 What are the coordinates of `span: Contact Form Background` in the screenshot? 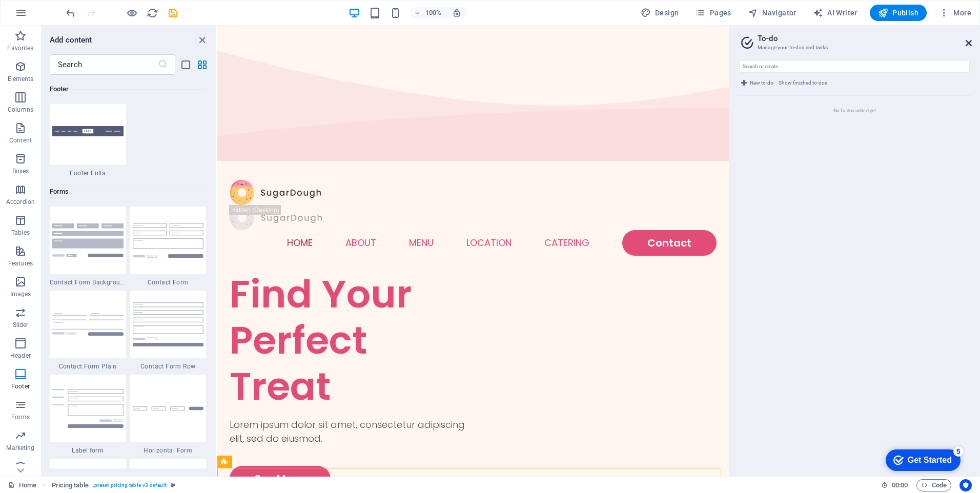 It's located at (88, 283).